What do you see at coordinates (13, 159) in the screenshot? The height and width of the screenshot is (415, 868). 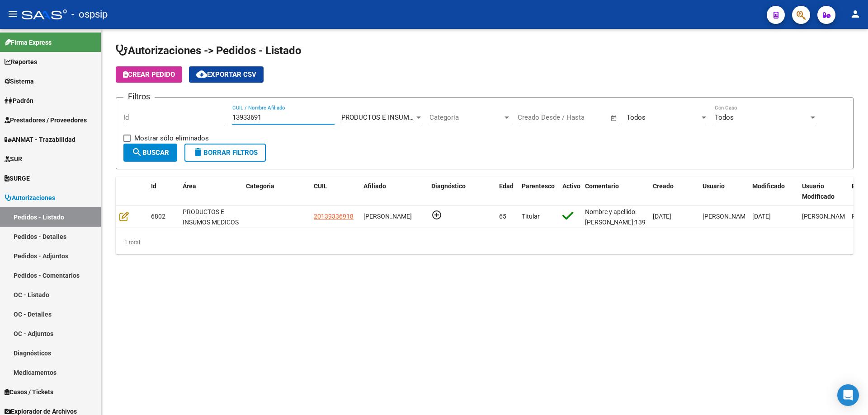 I see `span: SUR` at bounding box center [13, 159].